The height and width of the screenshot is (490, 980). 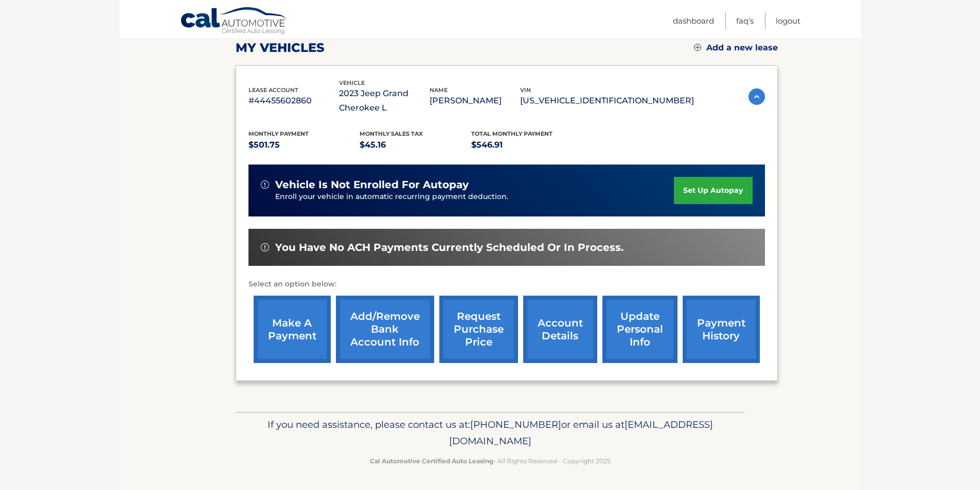 I want to click on p: $501.75, so click(x=304, y=145).